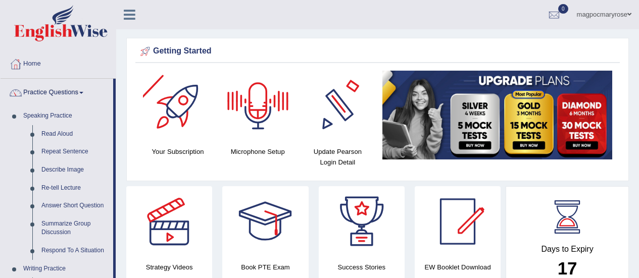 The height and width of the screenshot is (278, 639). I want to click on a: Read Aloud, so click(75, 134).